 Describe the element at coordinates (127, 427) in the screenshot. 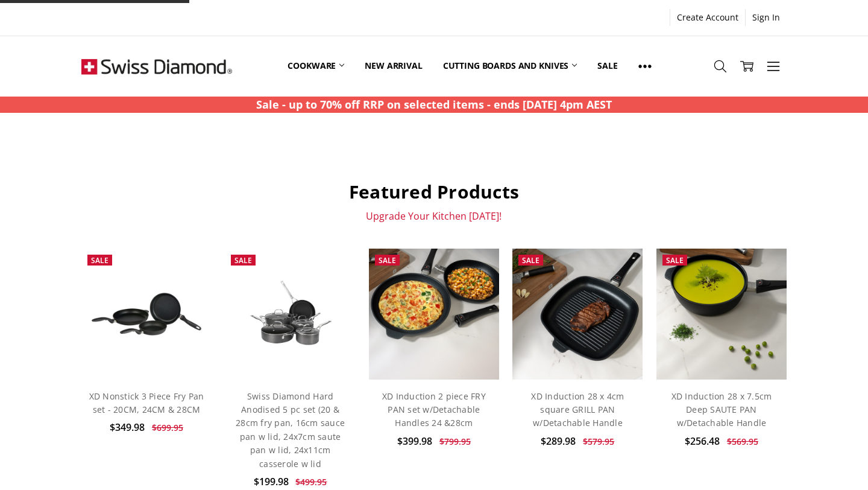

I see `span: $349.98` at that location.